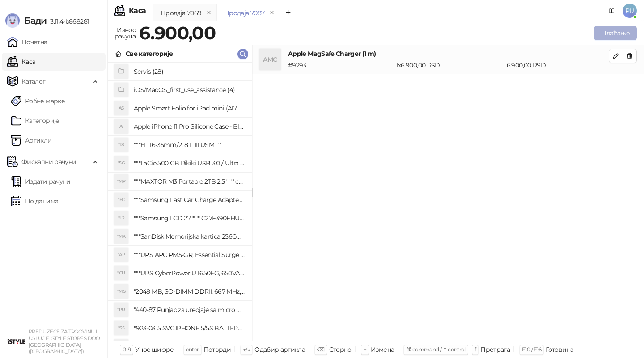  What do you see at coordinates (121, 347) in the screenshot?
I see `div: "SD` at bounding box center [121, 347].